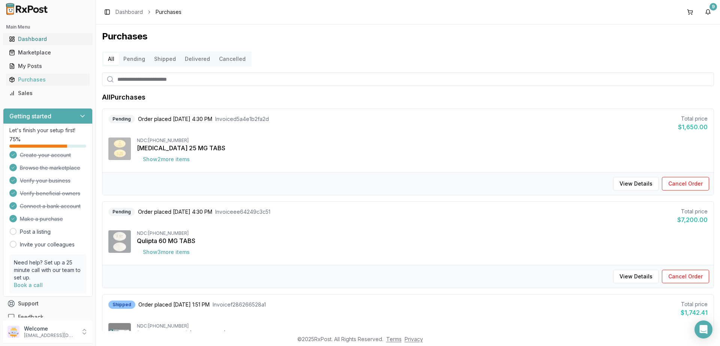 The width and height of the screenshot is (720, 346). What do you see at coordinates (120, 334) in the screenshot?
I see `img: Ozempic (1 MG/DOSE) 4 MG/3ML SOPN` at bounding box center [120, 334].